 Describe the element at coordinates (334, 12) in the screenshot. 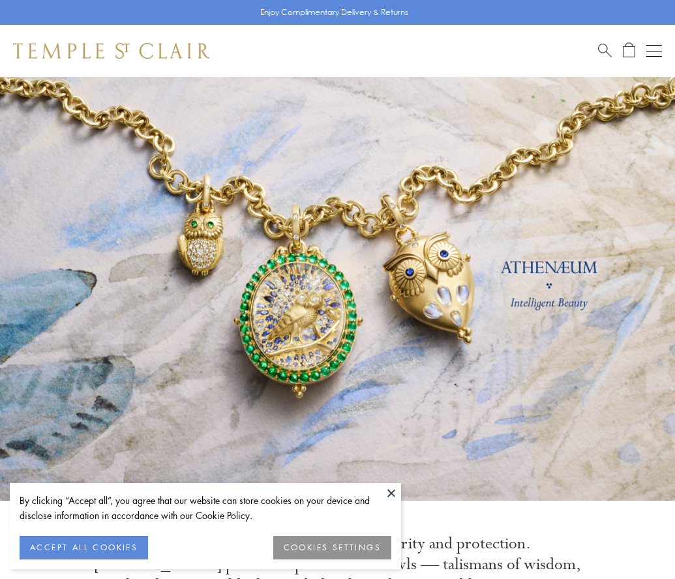

I see `p: Enjoy Complimentary Delivery & Returns` at that location.